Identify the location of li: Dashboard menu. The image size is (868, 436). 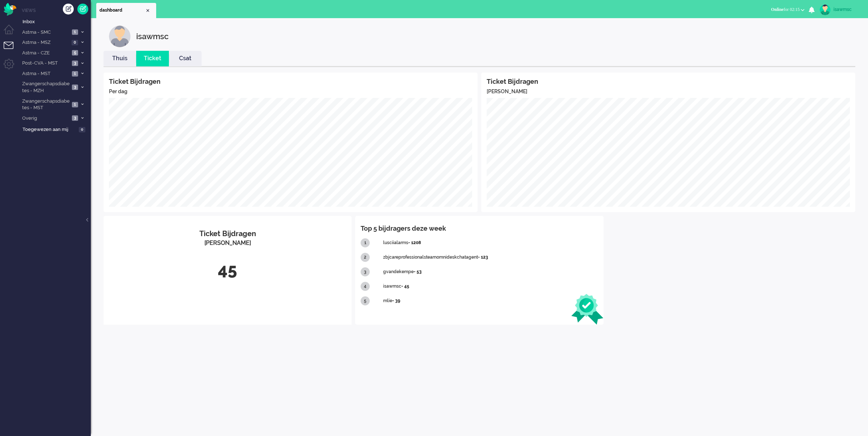
(12, 33).